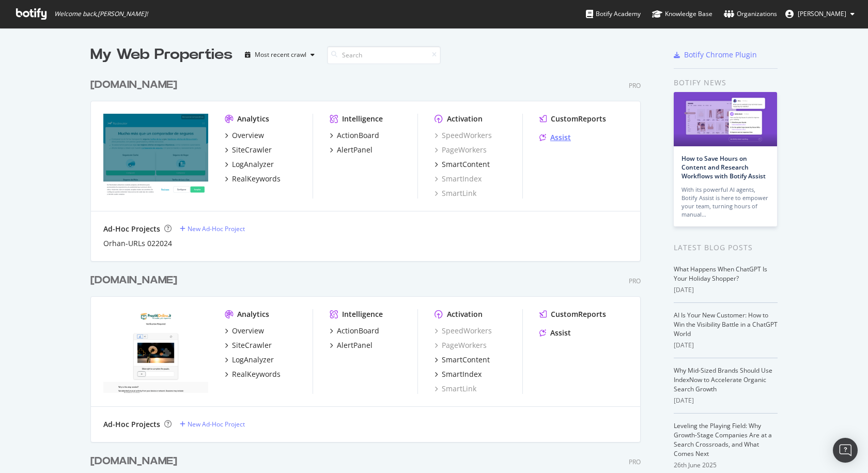 Image resolution: width=868 pixels, height=473 pixels. What do you see at coordinates (613, 14) in the screenshot?
I see `div: Botify Academy` at bounding box center [613, 14].